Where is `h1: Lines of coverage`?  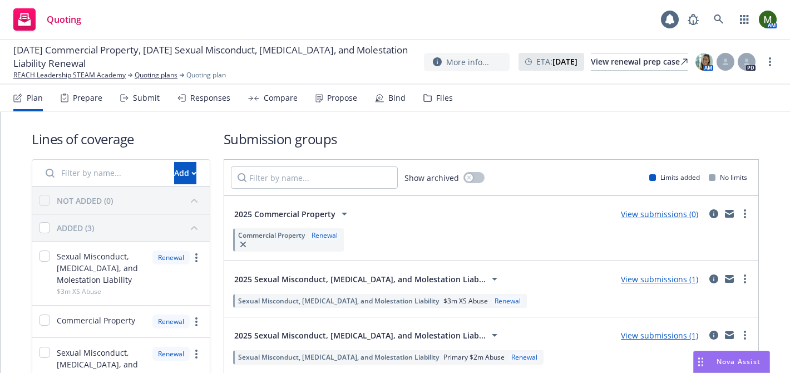
h1: Lines of coverage is located at coordinates (121, 138).